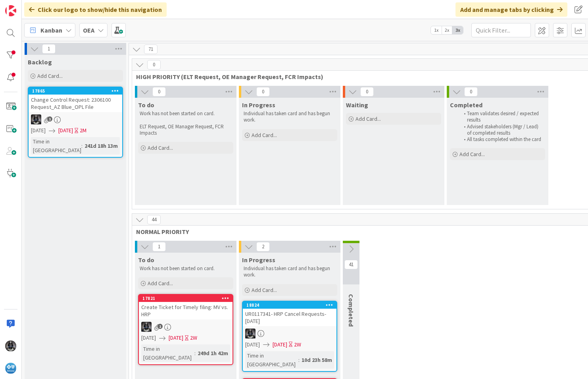 This screenshot has height=379, width=588. Describe the element at coordinates (151, 49) in the screenshot. I see `span: 71` at that location.